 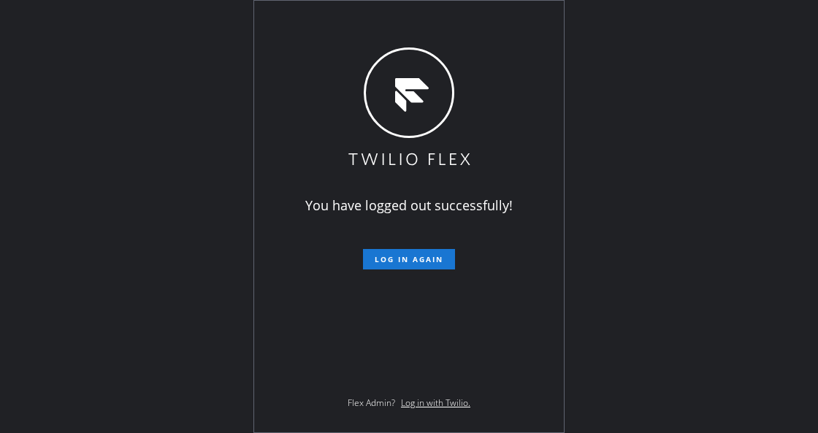 What do you see at coordinates (435, 402) in the screenshot?
I see `a: Log in with Twilio.` at bounding box center [435, 402].